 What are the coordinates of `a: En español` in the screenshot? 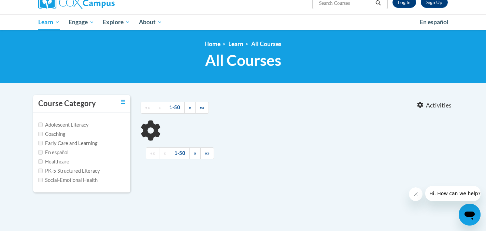 It's located at (435, 22).